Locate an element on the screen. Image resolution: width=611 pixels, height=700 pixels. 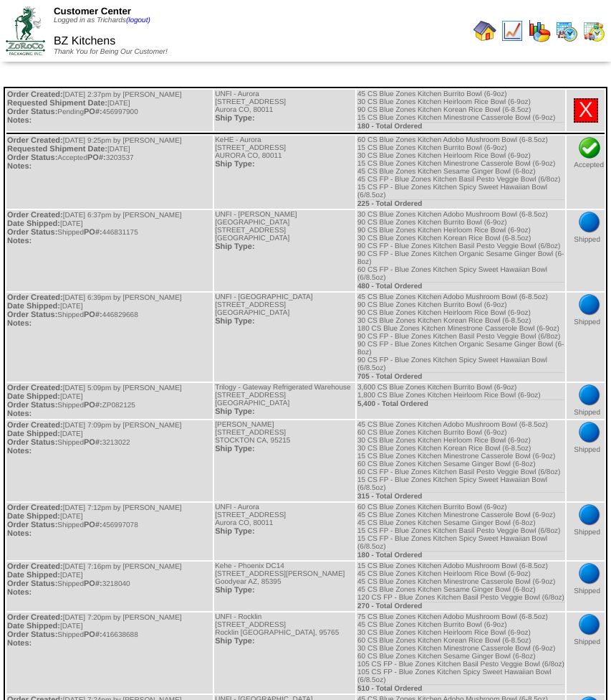
a: X is located at coordinates (587, 110).